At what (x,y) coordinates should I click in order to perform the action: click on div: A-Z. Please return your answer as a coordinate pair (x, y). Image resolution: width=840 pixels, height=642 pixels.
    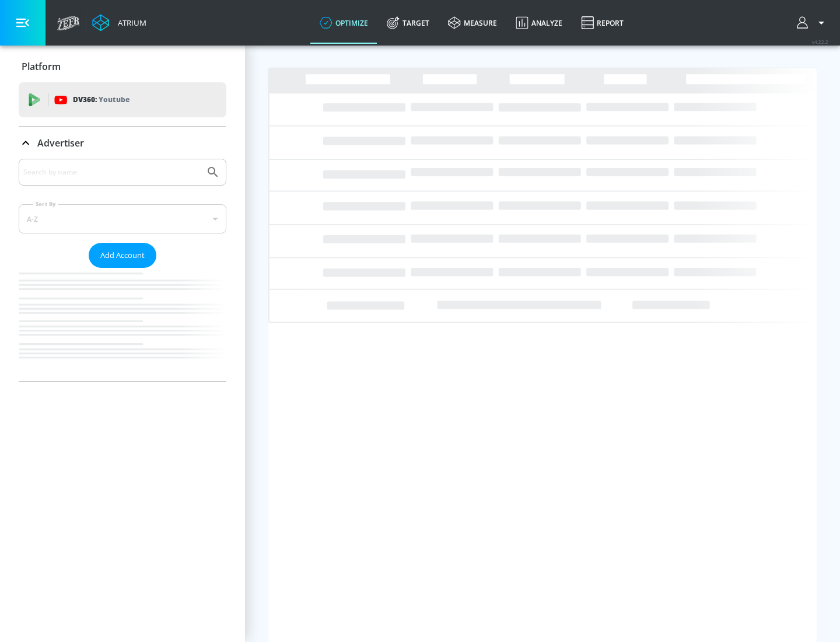
    Looking at the image, I should click on (123, 219).